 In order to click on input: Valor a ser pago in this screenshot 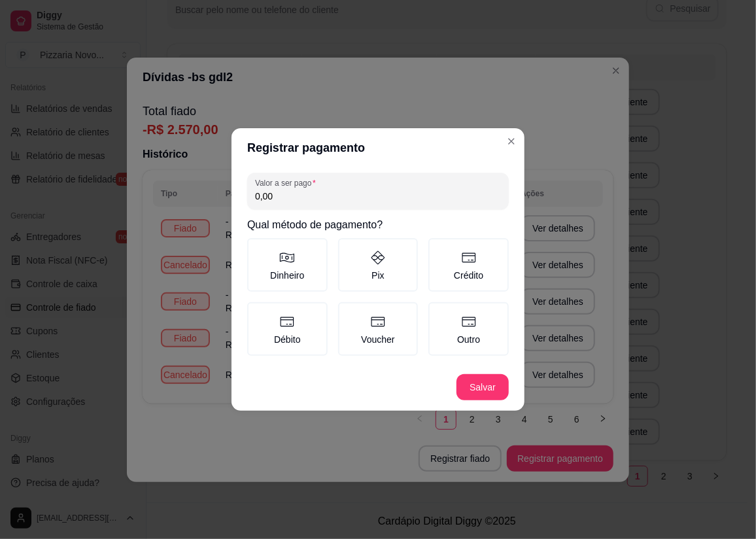, I will do `click(378, 196)`.